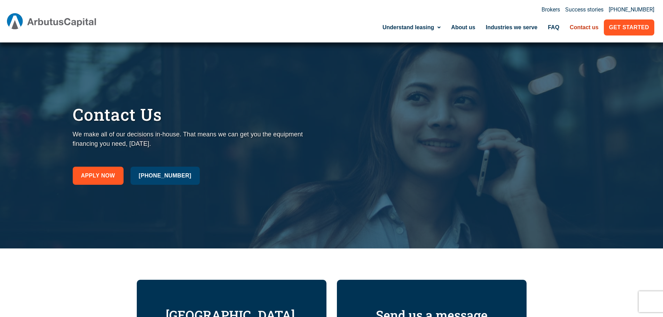  Describe the element at coordinates (553, 27) in the screenshot. I see `a: FAQ` at that location.